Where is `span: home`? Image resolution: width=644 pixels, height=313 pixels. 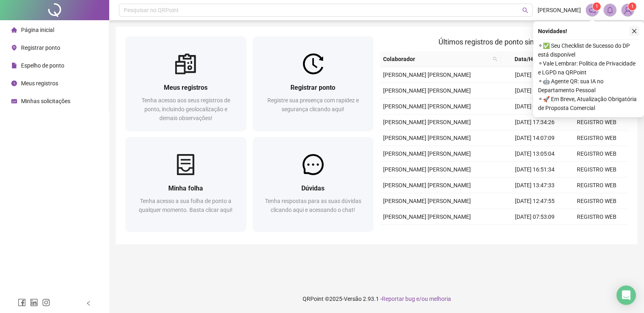
span: home is located at coordinates (14, 30).